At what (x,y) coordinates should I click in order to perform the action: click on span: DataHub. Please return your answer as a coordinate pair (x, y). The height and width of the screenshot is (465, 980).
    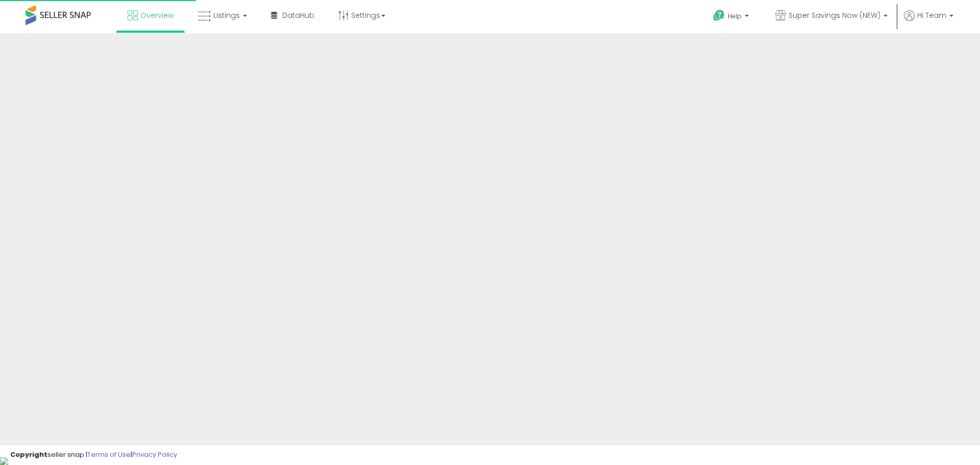
    Looking at the image, I should click on (298, 15).